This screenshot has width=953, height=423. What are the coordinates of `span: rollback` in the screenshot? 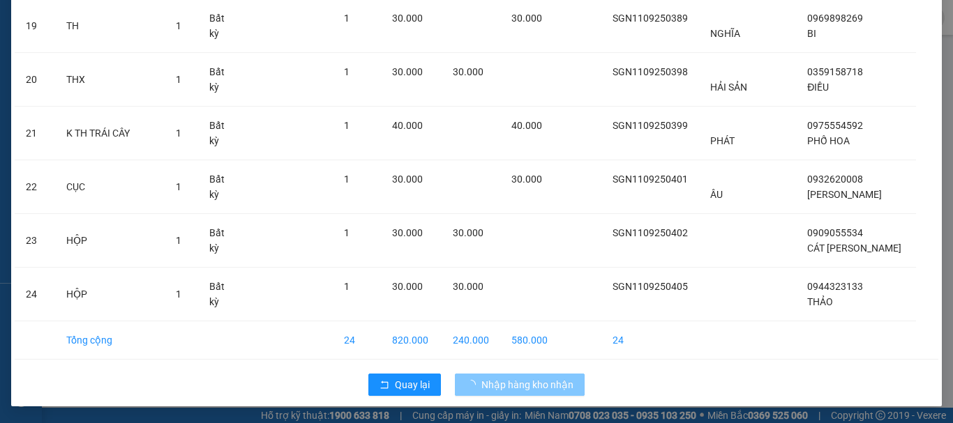 It's located at (384, 386).